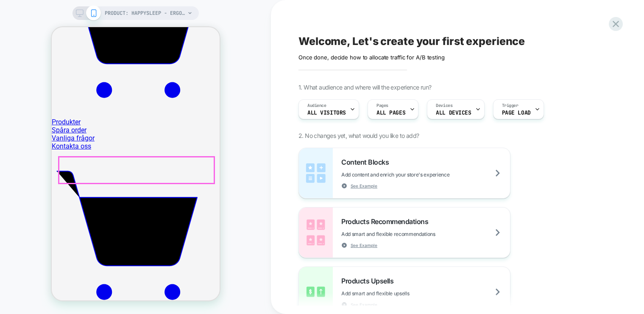 Image resolution: width=644 pixels, height=314 pixels. What do you see at coordinates (391, 113) in the screenshot?
I see `span: ALL PAGES` at bounding box center [391, 113].